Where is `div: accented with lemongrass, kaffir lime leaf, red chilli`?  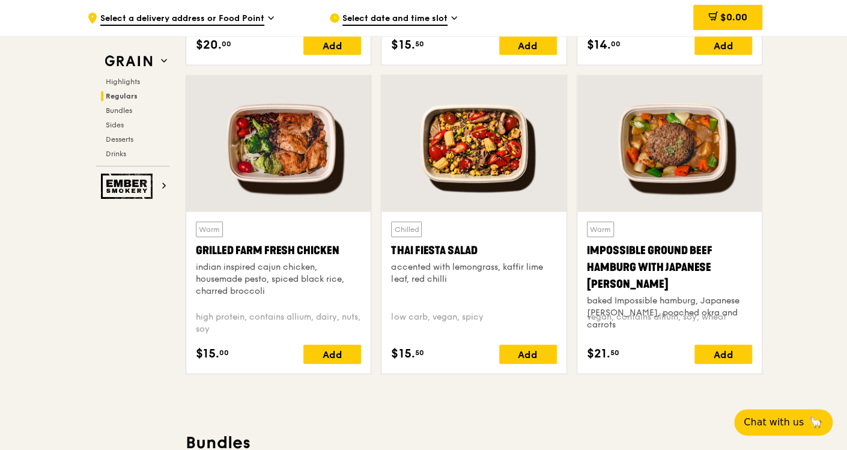 div: accented with lemongrass, kaffir lime leaf, red chilli is located at coordinates (473, 273).